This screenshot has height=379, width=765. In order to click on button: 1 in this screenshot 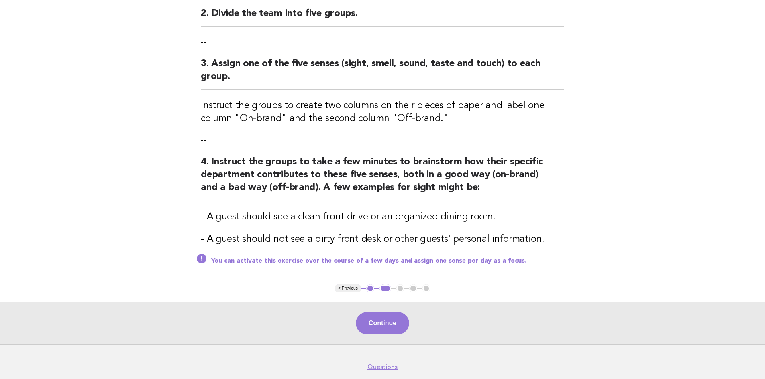, I will do `click(370, 289)`.